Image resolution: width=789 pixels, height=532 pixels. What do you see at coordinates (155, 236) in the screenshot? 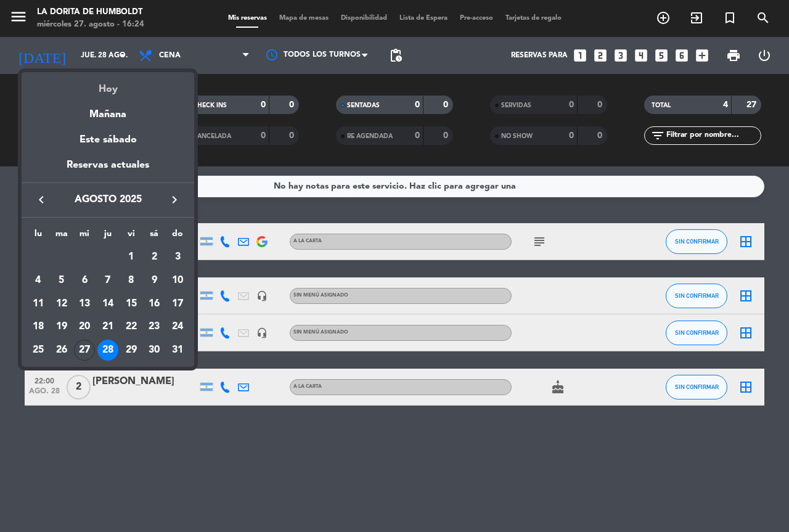
I see `th: sábado` at bounding box center [155, 236].